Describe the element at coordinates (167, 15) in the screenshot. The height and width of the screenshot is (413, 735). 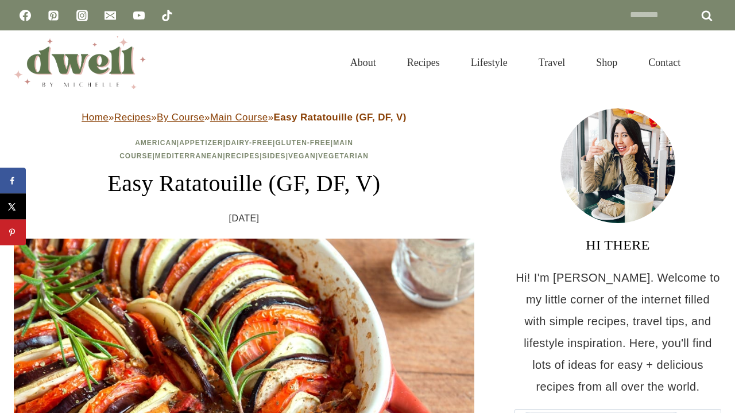
I see `a: TikTok` at that location.